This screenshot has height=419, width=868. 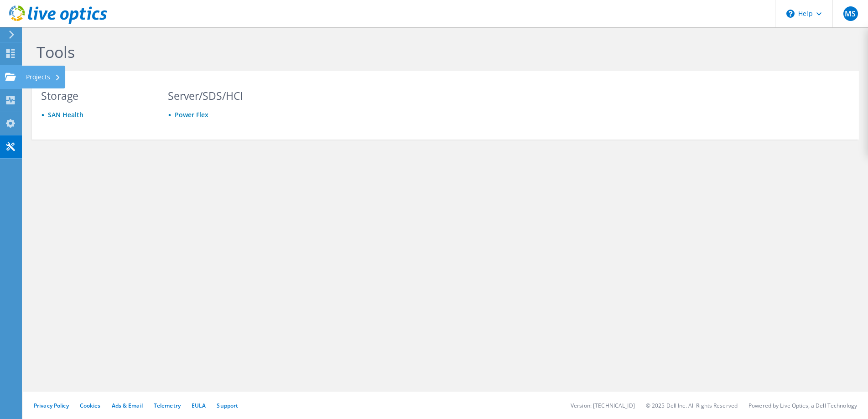 What do you see at coordinates (803, 405) in the screenshot?
I see `li: Powered by Live Optics, a Dell Technology` at bounding box center [803, 405].